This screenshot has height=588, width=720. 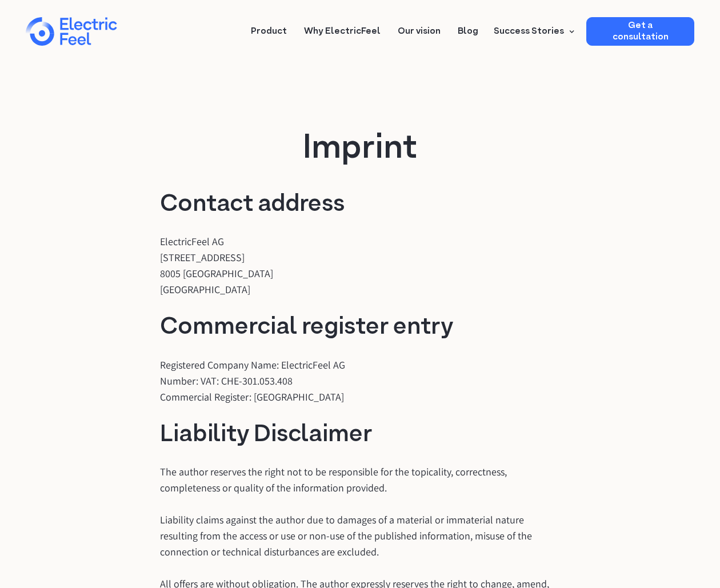 What do you see at coordinates (360, 435) in the screenshot?
I see `h2: Liability Disclaimer` at bounding box center [360, 435].